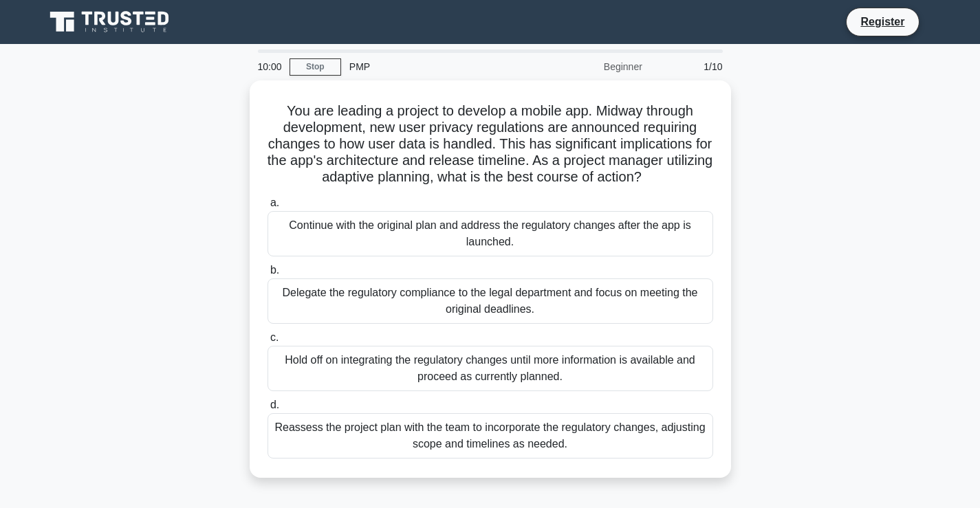 The image size is (980, 508). I want to click on div: Reassess the project plan with the team to incorporate the regulatory changes, adjusting scope an..., so click(490, 436).